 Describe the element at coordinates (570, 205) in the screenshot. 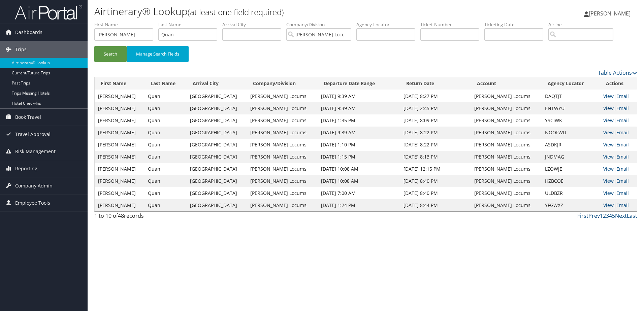

I see `td: YFGWXZ` at that location.